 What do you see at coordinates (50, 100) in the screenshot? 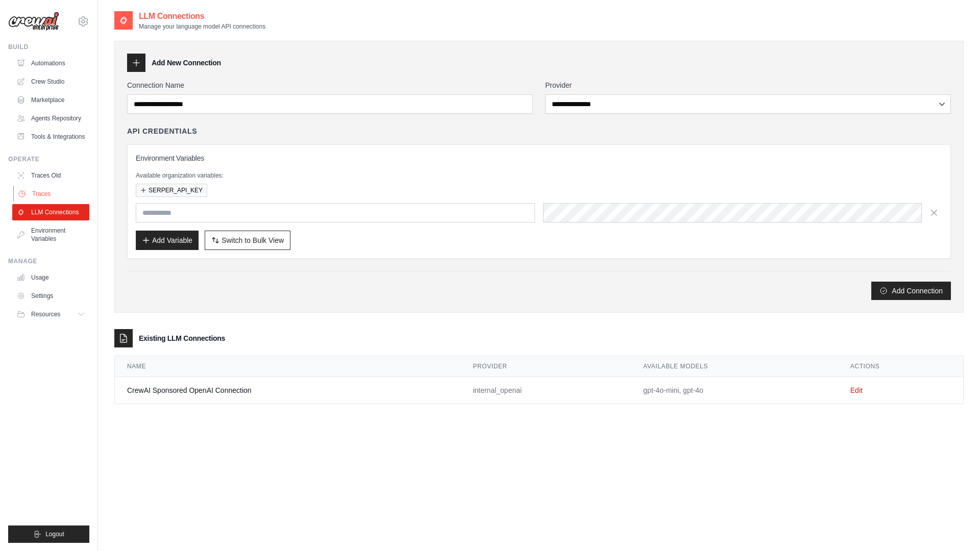
I see `a: Marketplace` at bounding box center [50, 100].